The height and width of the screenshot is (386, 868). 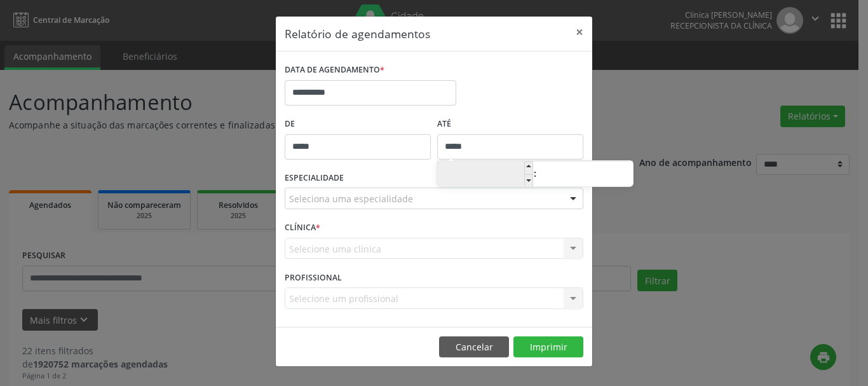 I want to click on button: Cancelar, so click(x=474, y=347).